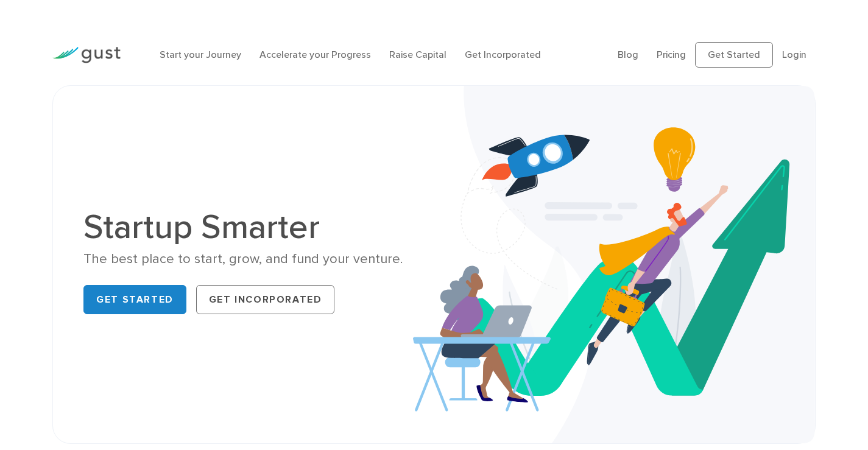  What do you see at coordinates (315, 54) in the screenshot?
I see `a: Accelerate your Progress` at bounding box center [315, 54].